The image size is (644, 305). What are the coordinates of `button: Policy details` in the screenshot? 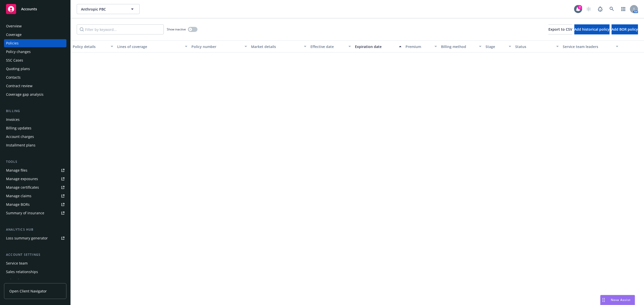 It's located at (93, 47).